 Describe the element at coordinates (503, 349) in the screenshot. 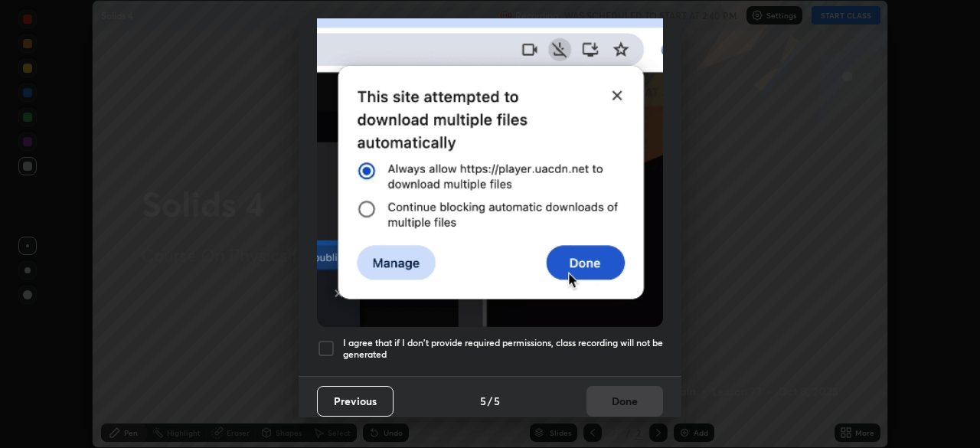

I see `h5: I agree that if I don't provide required permissions, class recording will not be generated` at that location.